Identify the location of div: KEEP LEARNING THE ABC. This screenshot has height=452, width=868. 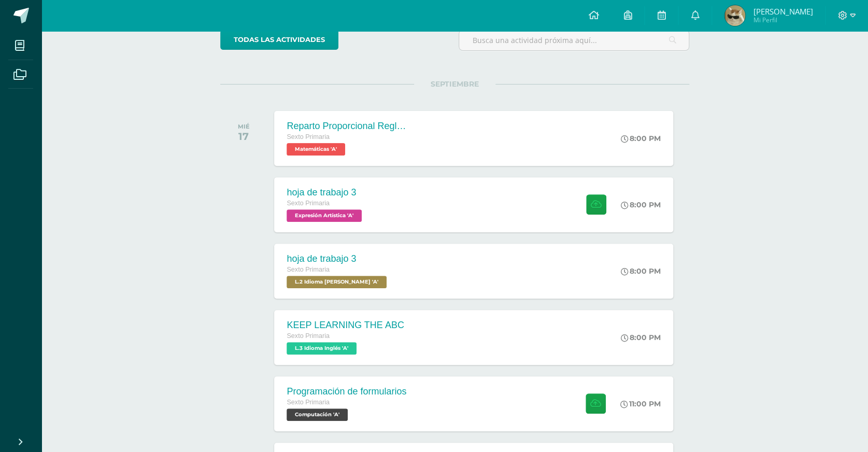
(346, 325).